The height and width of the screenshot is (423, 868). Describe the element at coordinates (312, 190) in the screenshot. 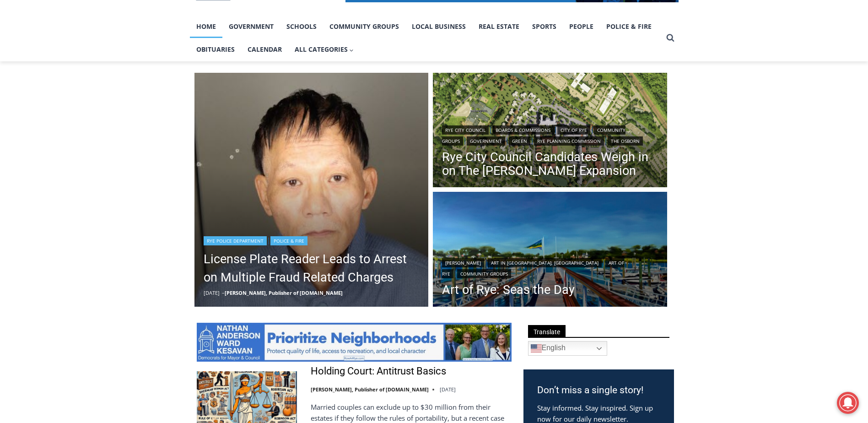

I see `img: (PHOTO: On Monday, October 13, 2025, Rye PD arrested Ming Wu, 60, of Flushing, New York, on multi...` at that location.